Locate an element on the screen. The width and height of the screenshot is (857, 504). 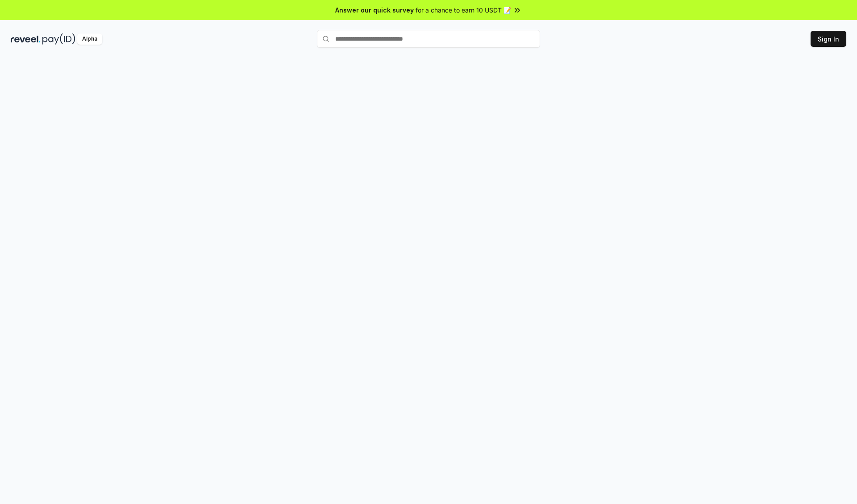
span: for a chance to earn 10 USDT 📝 is located at coordinates (463, 10).